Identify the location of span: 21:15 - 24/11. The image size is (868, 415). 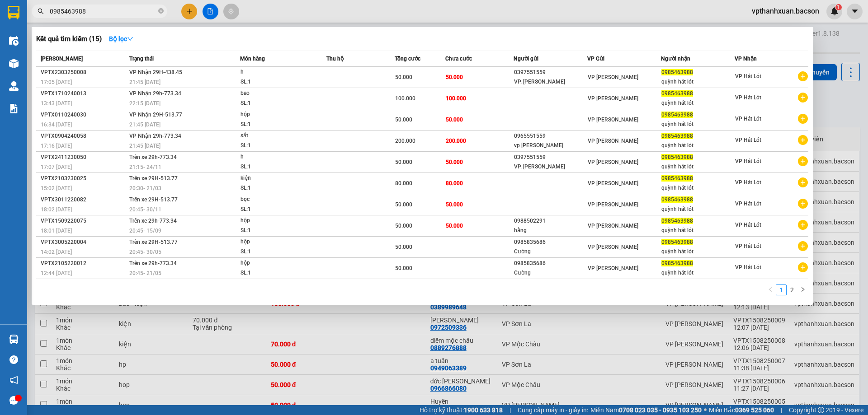
(145, 167).